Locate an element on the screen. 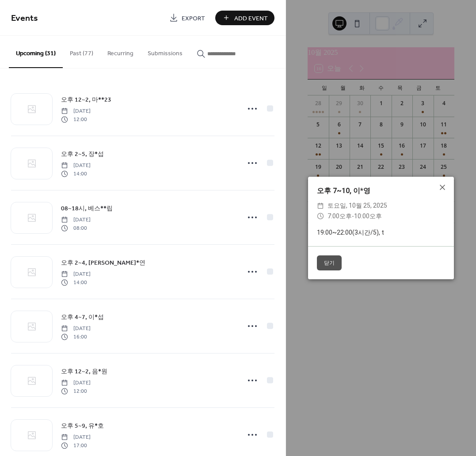 The image size is (476, 456). button: Past (77) is located at coordinates (81, 51).